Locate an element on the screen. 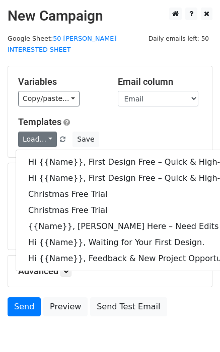 The width and height of the screenshot is (220, 352). a: Templates is located at coordinates (40, 122).